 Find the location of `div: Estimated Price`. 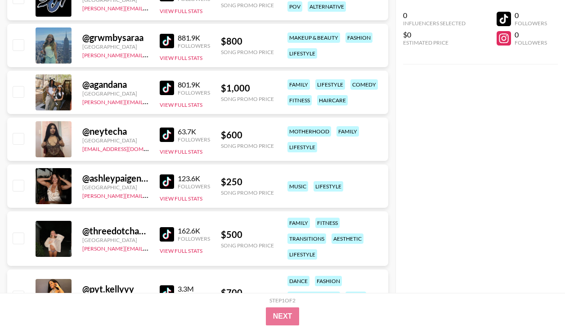

div: Estimated Price is located at coordinates (434, 42).